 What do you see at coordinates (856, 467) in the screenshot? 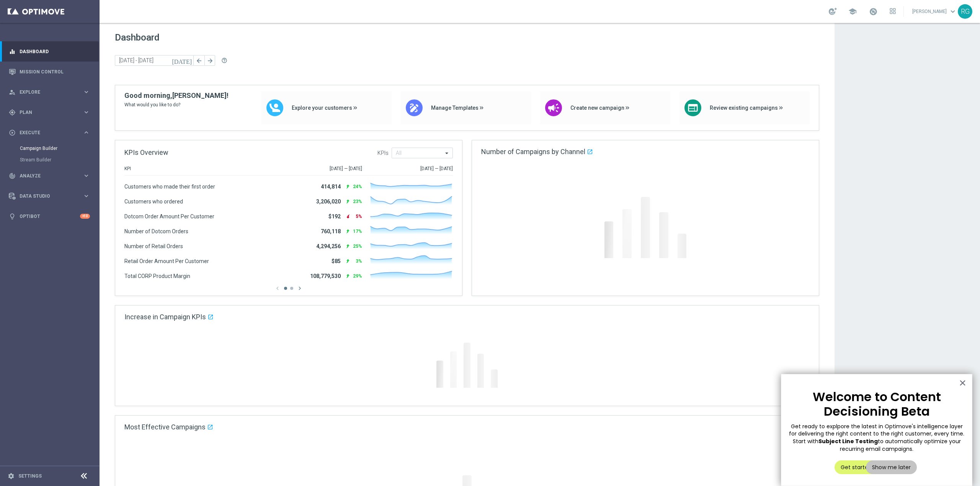
I see `button: Get started` at bounding box center [856, 467].